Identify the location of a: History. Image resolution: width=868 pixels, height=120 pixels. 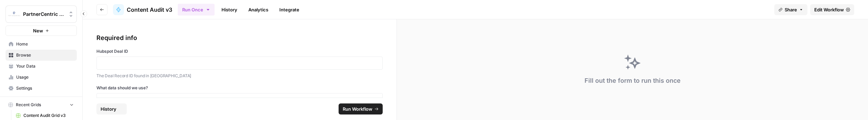
(229, 10).